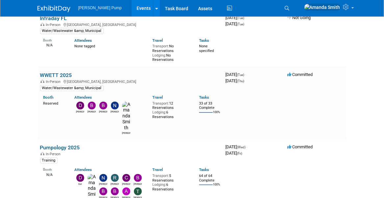 The height and width of the screenshot is (198, 384). Describe the element at coordinates (126, 184) in the screenshot. I see `div: Christopher Thompson` at that location.